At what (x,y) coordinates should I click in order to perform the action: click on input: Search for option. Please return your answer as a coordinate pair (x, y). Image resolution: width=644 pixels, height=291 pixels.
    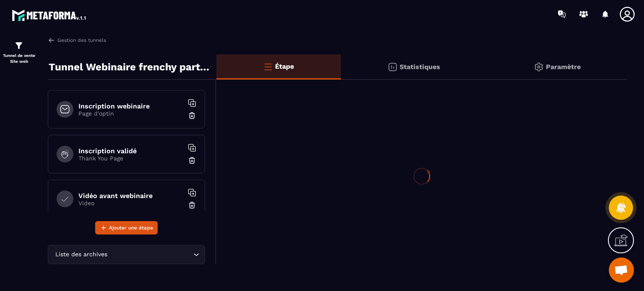
    Looking at the image, I should click on (150, 255).